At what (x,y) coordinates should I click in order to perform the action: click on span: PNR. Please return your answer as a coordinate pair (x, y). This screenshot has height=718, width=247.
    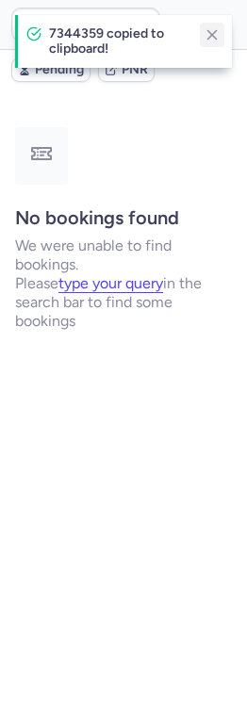
    Looking at the image, I should click on (135, 70).